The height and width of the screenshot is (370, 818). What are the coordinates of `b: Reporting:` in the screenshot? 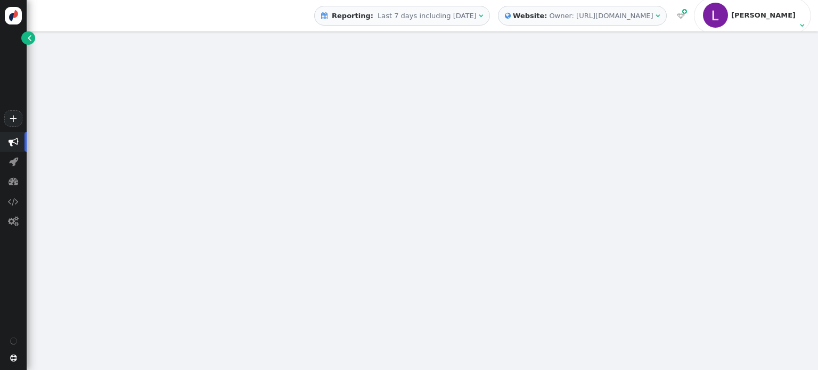 It's located at (352, 15).